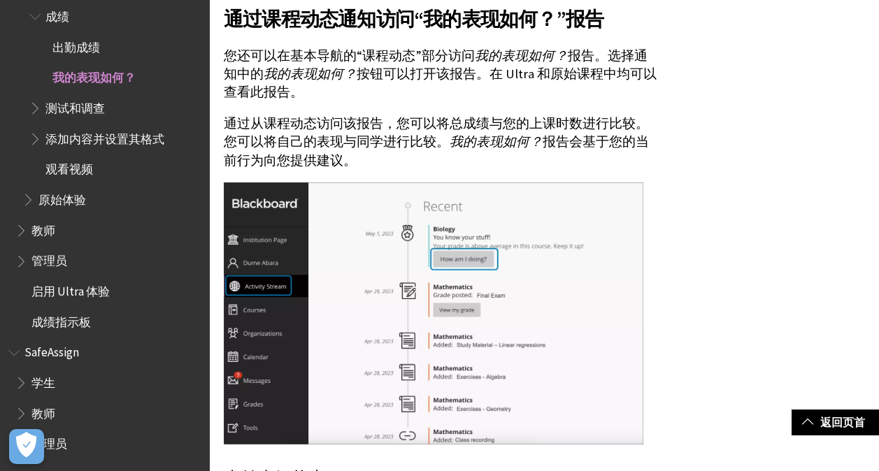 The height and width of the screenshot is (471, 879). What do you see at coordinates (75, 106) in the screenshot?
I see `span: 测试和调查` at bounding box center [75, 106].